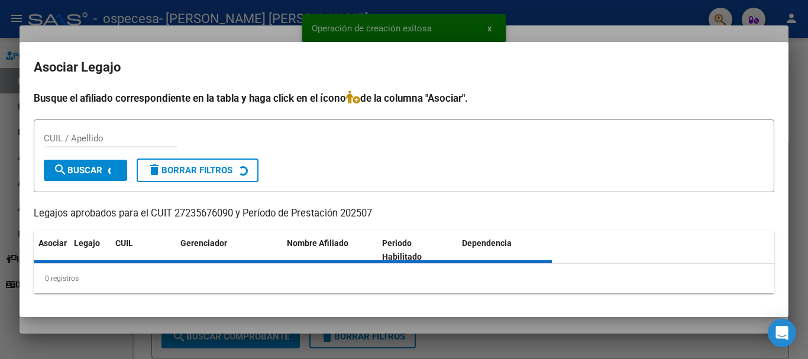  Describe the element at coordinates (329, 250) in the screenshot. I see `datatable-header-cell: Nombre Afiliado` at that location.